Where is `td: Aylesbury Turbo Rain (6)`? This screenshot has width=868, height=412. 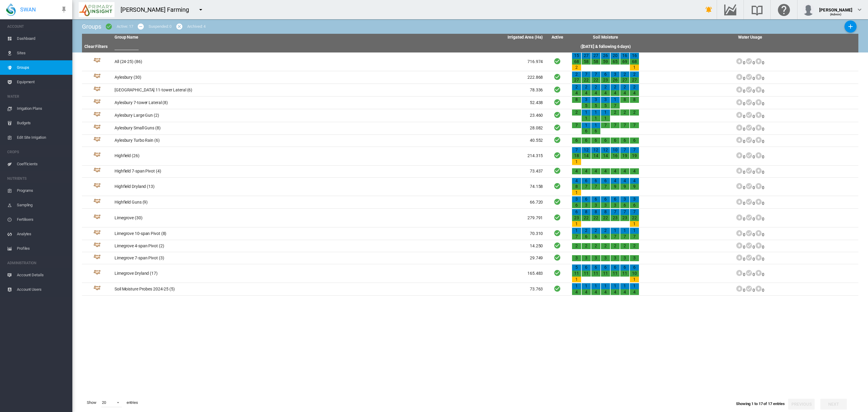 td: Aylesbury Turbo Rain (6) is located at coordinates (220, 140).